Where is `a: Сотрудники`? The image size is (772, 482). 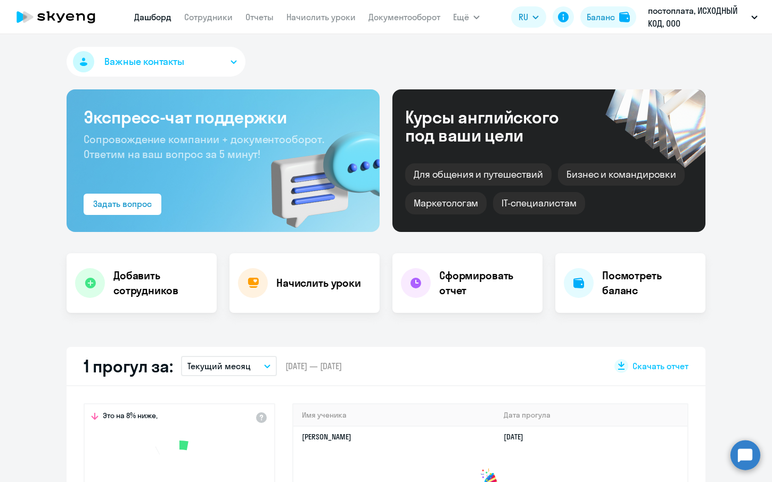 a: Сотрудники is located at coordinates (208, 17).